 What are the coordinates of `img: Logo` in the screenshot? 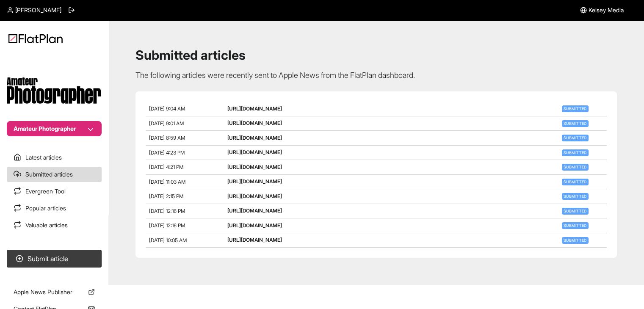 It's located at (35, 39).